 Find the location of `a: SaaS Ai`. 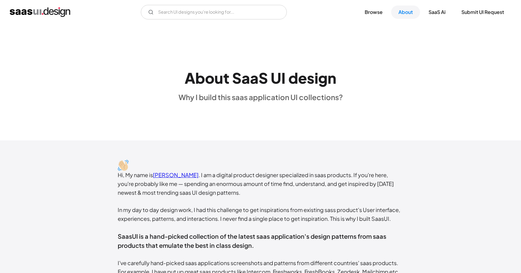

a: SaaS Ai is located at coordinates (437, 12).